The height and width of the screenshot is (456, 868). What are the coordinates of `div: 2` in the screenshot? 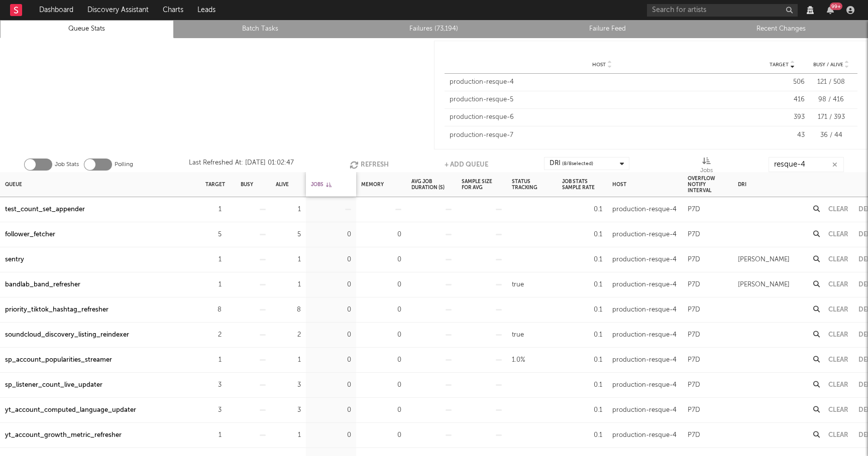 It's located at (213, 336).